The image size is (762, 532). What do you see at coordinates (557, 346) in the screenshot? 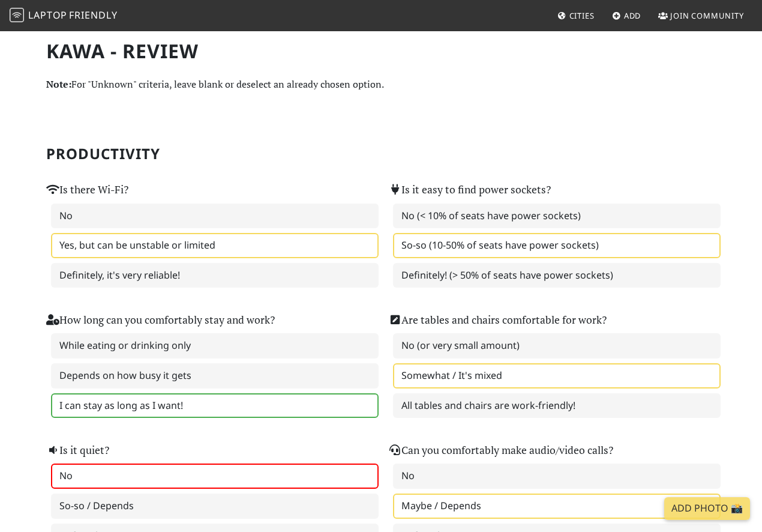
I see `label: No (or very small amount)` at bounding box center [557, 346].